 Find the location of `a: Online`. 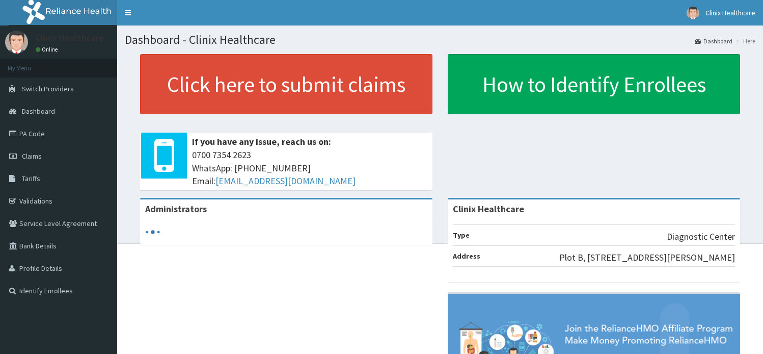

a: Online is located at coordinates (48, 49).